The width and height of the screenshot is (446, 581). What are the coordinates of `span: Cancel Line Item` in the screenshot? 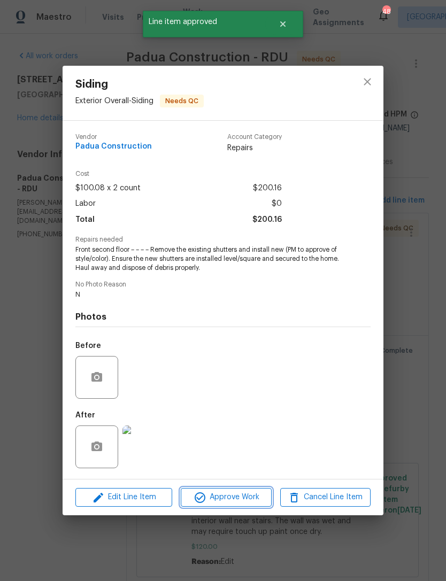 It's located at (325, 497).